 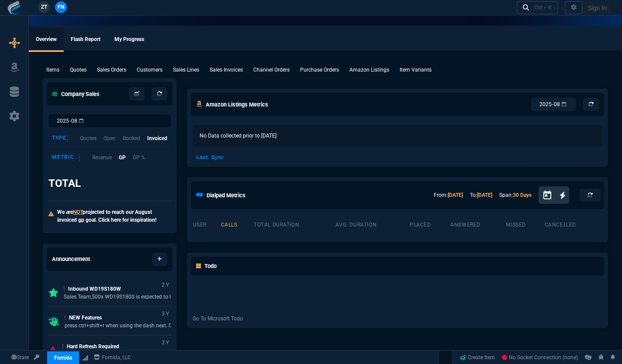 I want to click on p: Inbound WD19S180W, so click(x=151, y=289).